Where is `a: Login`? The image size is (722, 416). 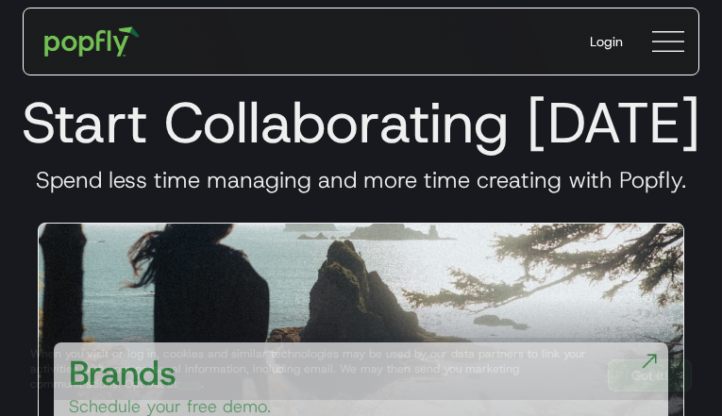
a: Login is located at coordinates (606, 42).